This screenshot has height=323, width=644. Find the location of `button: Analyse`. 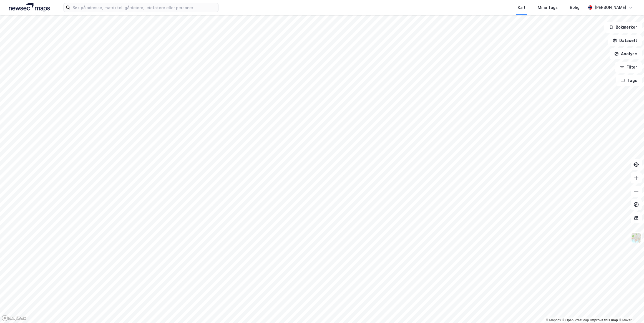

button: Analyse is located at coordinates (626, 54).